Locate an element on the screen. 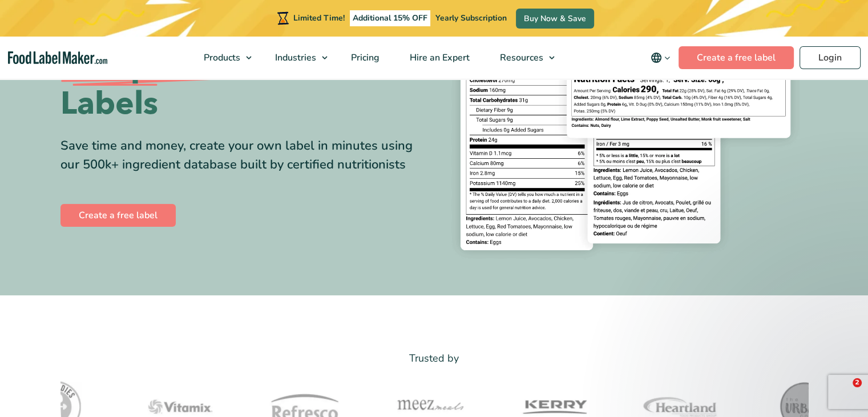 This screenshot has height=417, width=868. span: Yearly Subscription is located at coordinates (471, 18).